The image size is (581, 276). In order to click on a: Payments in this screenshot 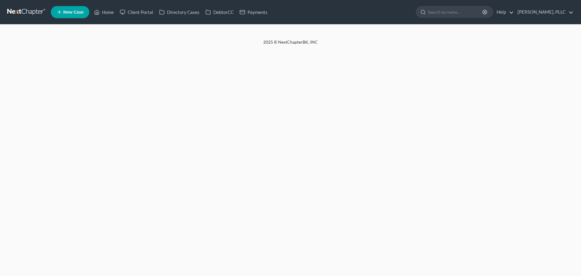, I will do `click(253, 12)`.